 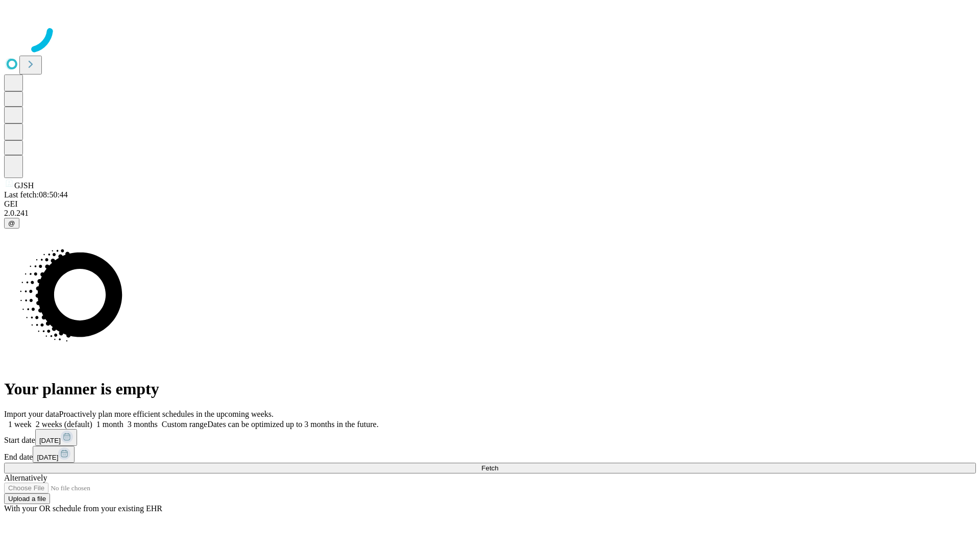 I want to click on button: Upload a file, so click(x=27, y=499).